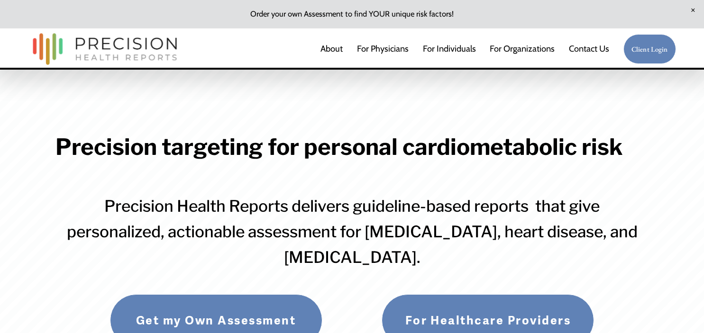 The height and width of the screenshot is (333, 704). What do you see at coordinates (105, 49) in the screenshot?
I see `img: Precision Health Reports` at bounding box center [105, 49].